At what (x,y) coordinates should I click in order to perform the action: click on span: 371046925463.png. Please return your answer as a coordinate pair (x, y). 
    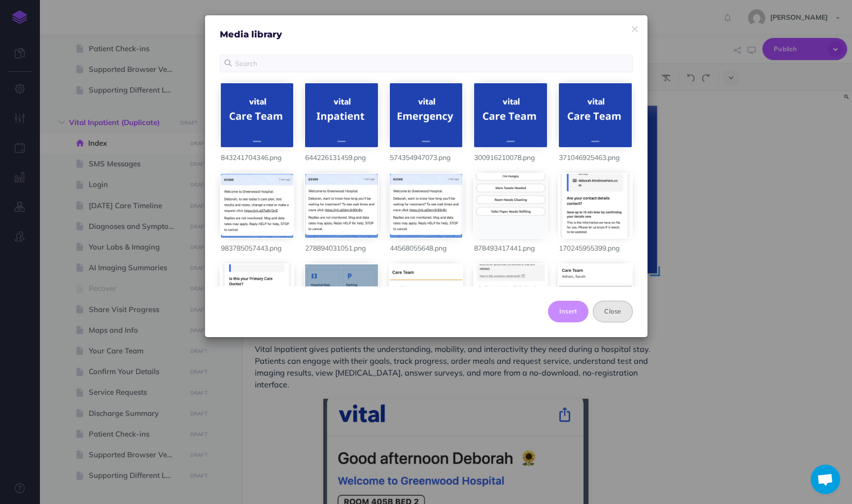
    Looking at the image, I should click on (589, 158).